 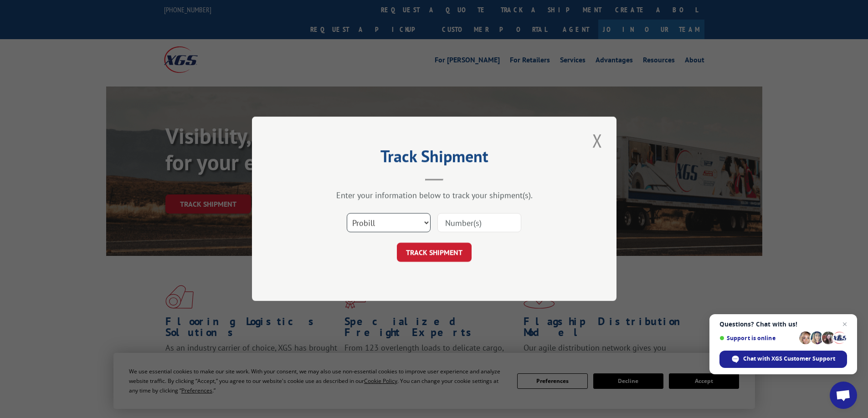 I want to click on button: Close modal, so click(x=598, y=140).